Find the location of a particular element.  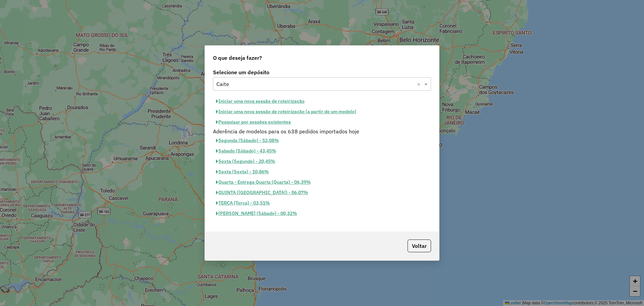

div: Aderência de modelos para os 638 pedidos importados hoje is located at coordinates (322, 131).